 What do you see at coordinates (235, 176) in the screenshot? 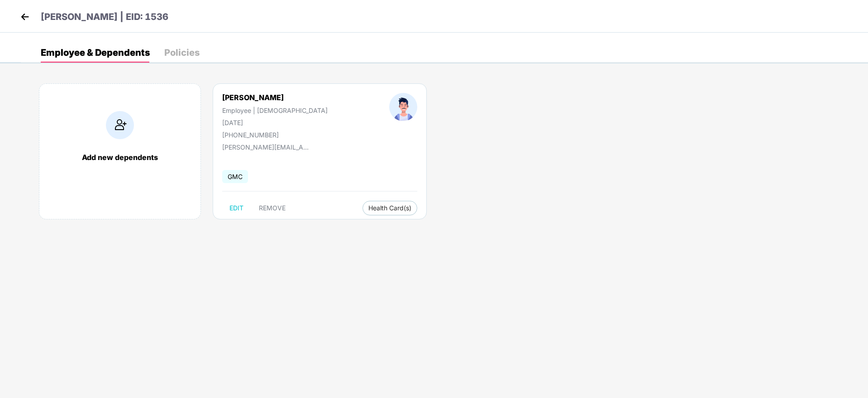
I see `span: GMC` at bounding box center [235, 176].